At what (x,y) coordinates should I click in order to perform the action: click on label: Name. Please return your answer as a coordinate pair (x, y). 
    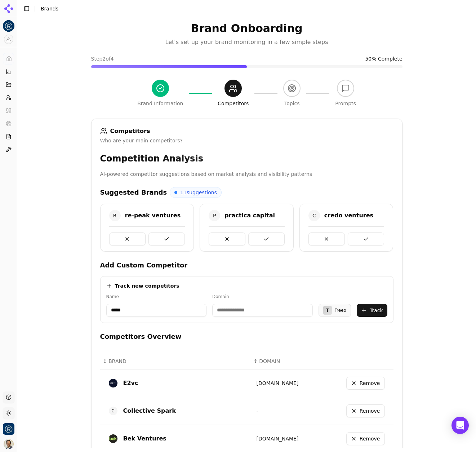
    Looking at the image, I should click on (156, 296).